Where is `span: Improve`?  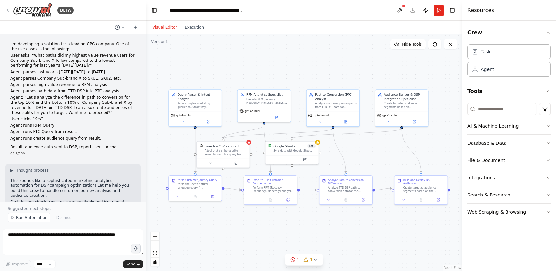 span: Improve is located at coordinates (20, 264).